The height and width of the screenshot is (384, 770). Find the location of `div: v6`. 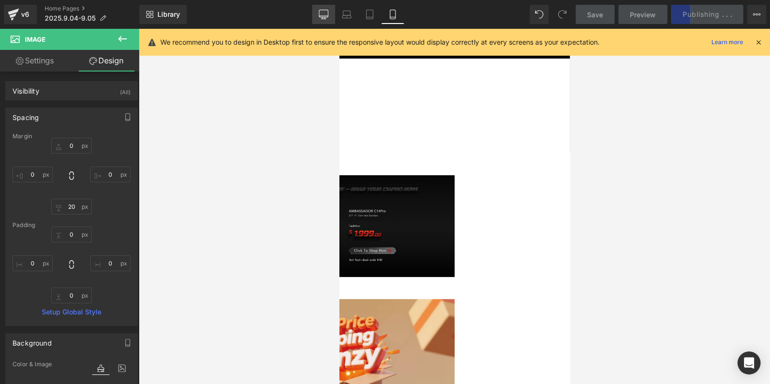

div: v6 is located at coordinates (25, 14).